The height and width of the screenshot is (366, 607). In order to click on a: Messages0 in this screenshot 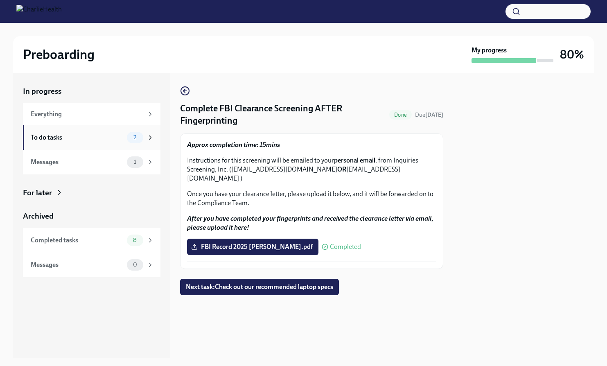, I will do `click(92, 265)`.